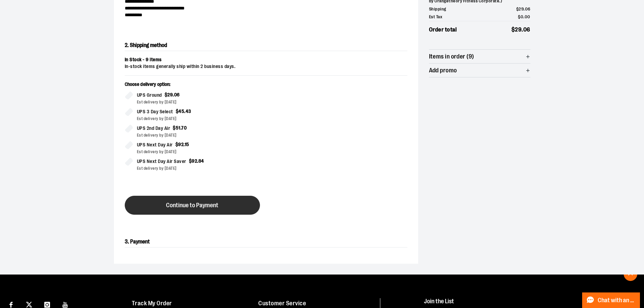 The image size is (644, 308). I want to click on span: Add promo, so click(443, 70).